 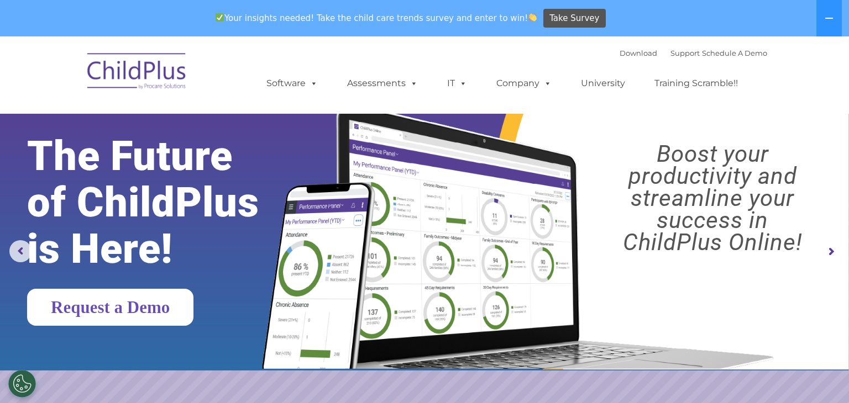 What do you see at coordinates (603, 83) in the screenshot?
I see `a: University` at bounding box center [603, 83].